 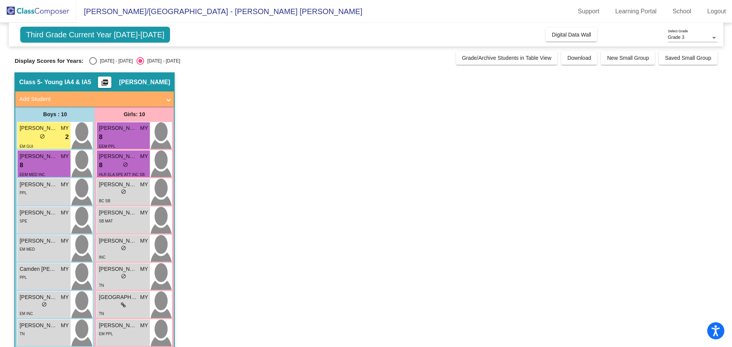 I want to click on span: EM MED, so click(x=27, y=249).